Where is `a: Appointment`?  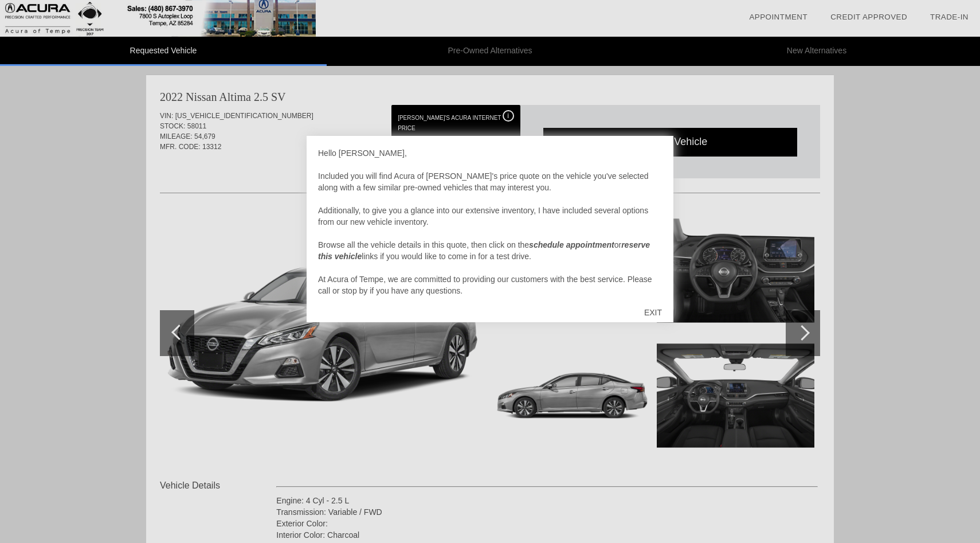
a: Appointment is located at coordinates (779, 17).